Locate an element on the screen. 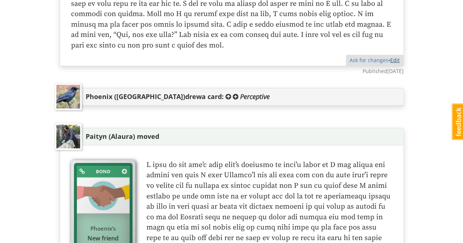 This screenshot has width=463, height=243. span: Perceptive is located at coordinates (247, 97).